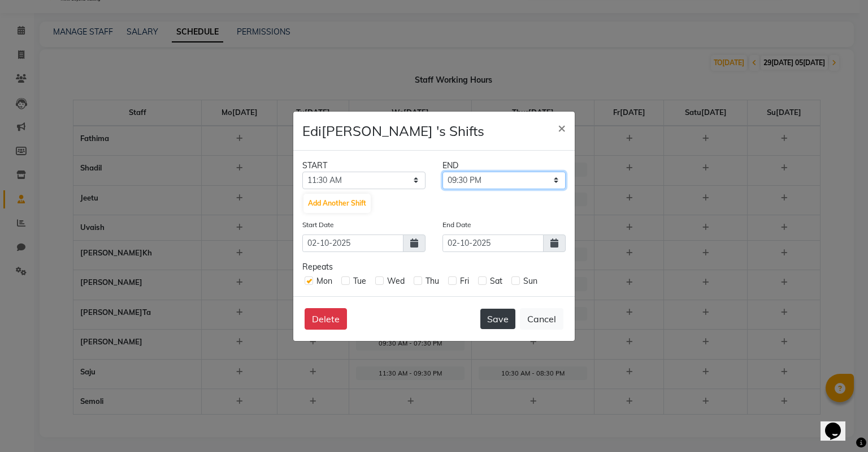 This screenshot has width=868, height=452. What do you see at coordinates (325, 281) in the screenshot?
I see `span: Mon` at bounding box center [325, 281].